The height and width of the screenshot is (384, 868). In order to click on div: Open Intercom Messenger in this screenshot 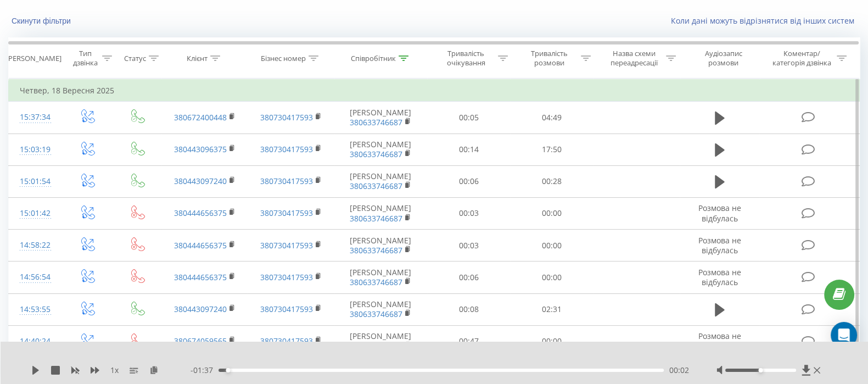, I will do `click(844, 335)`.